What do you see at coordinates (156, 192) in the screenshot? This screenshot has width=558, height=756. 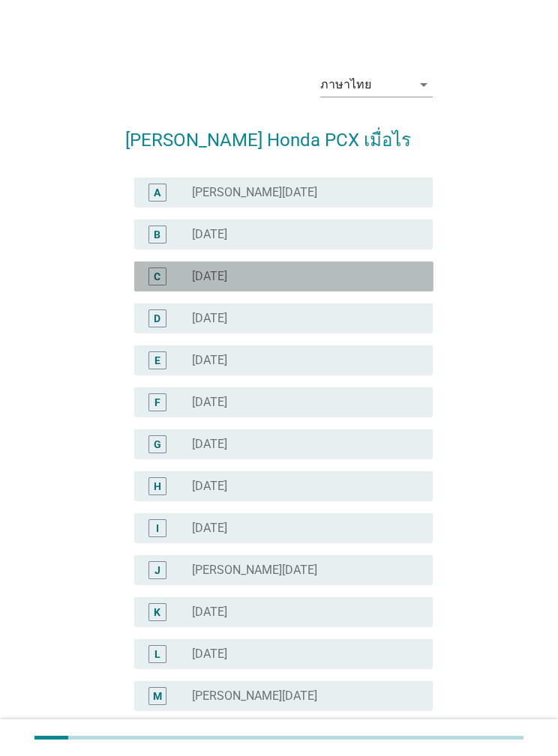 I see `div: A` at bounding box center [156, 192].